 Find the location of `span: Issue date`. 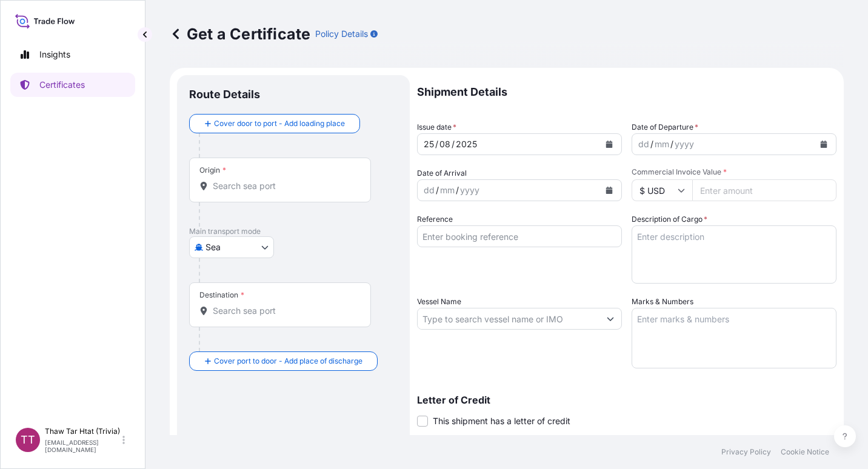

span: Issue date is located at coordinates (437, 127).